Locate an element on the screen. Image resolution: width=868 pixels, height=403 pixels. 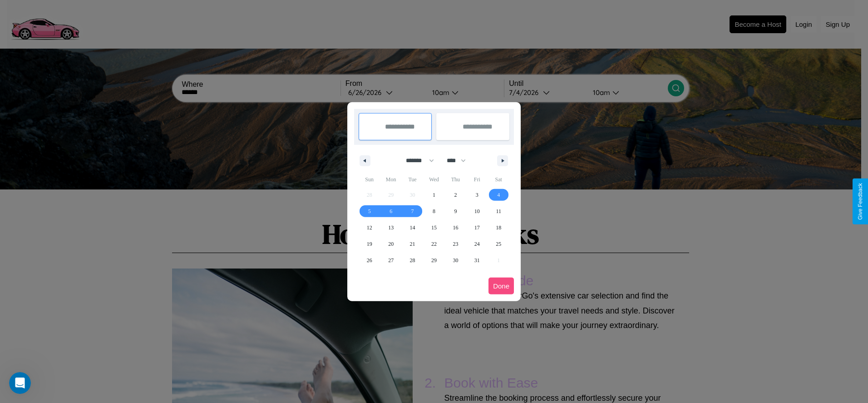
button: 22 is located at coordinates (434, 244).